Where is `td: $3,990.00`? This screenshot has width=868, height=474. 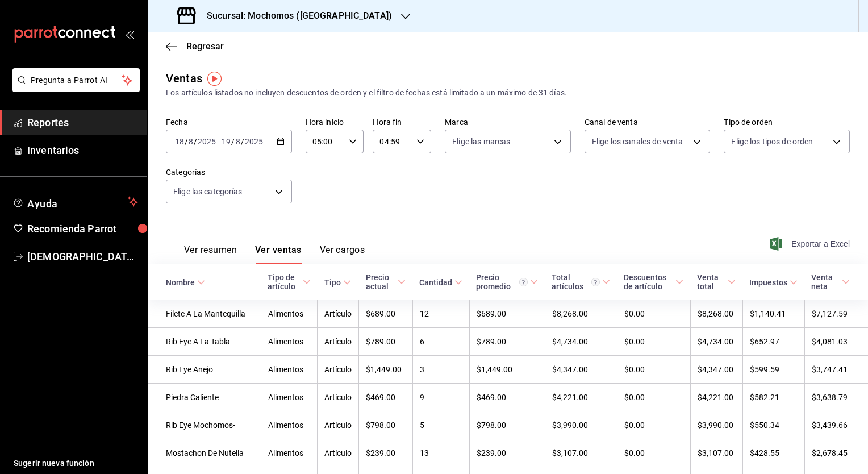 td: $3,990.00 is located at coordinates (581, 425).